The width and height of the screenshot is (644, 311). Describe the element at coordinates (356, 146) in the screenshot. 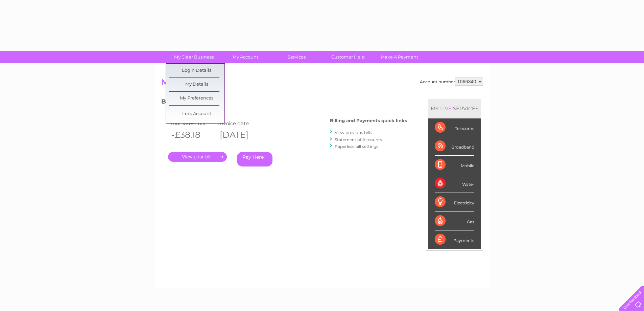

I see `a: Paperless bill settings` at that location.